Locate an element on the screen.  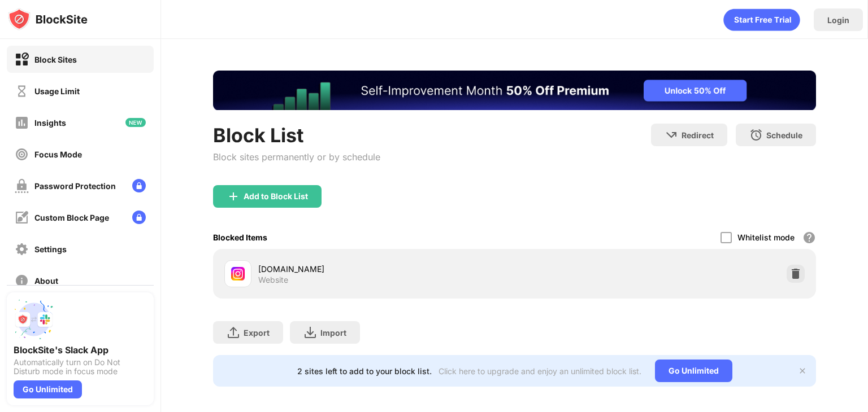
div: Usage Limit is located at coordinates (57, 91).